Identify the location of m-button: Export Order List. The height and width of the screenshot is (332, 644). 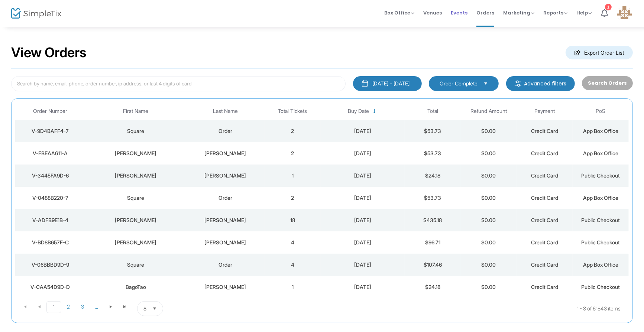
(599, 53).